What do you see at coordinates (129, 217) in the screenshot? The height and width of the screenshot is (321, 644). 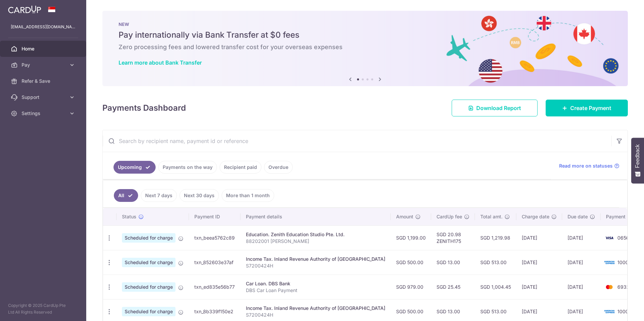 I see `span: Status` at bounding box center [129, 217].